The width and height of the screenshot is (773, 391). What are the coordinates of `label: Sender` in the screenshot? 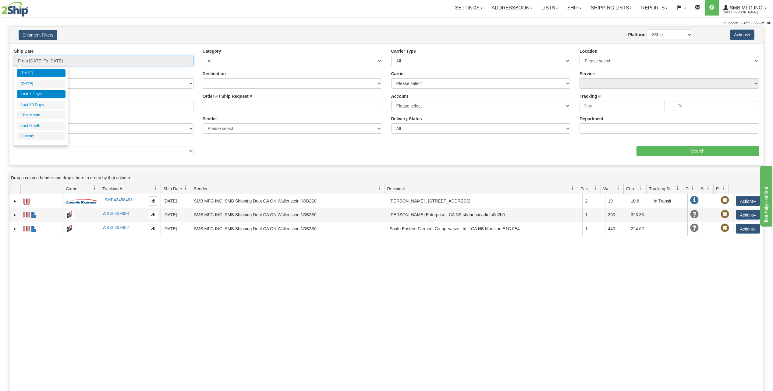 It's located at (209, 119).